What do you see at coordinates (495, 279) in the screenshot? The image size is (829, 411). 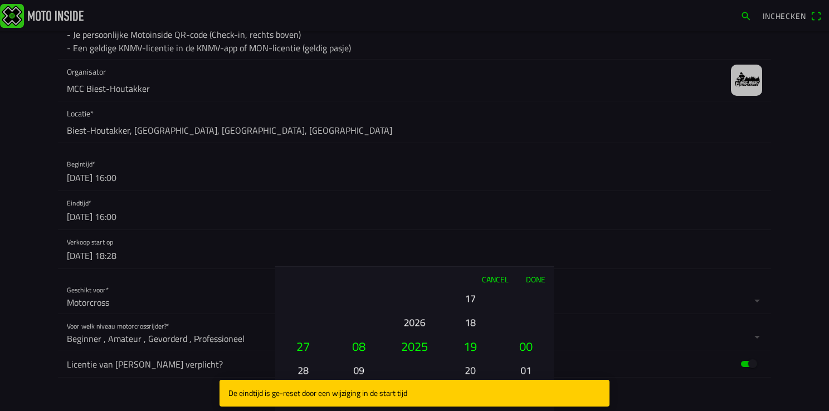 I see `button: Cancel` at bounding box center [495, 279].